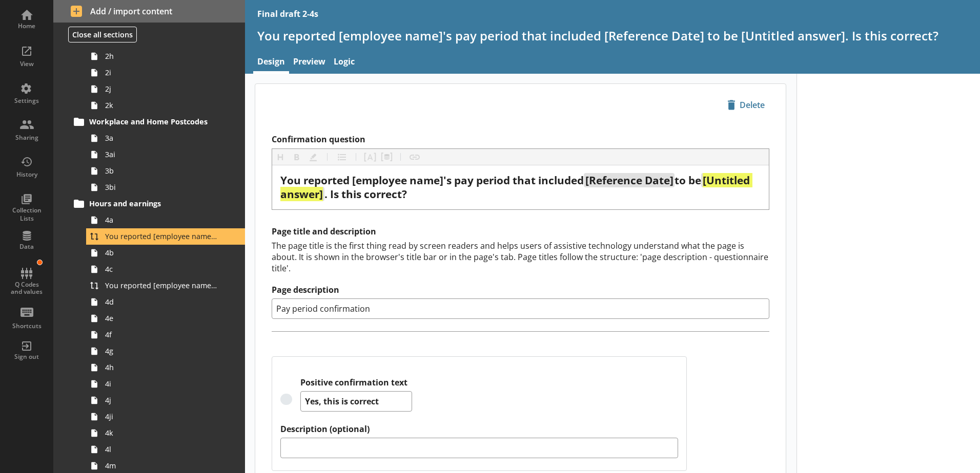 Image resolution: width=980 pixels, height=473 pixels. Describe the element at coordinates (166, 270) in the screenshot. I see `a: 4c` at that location.